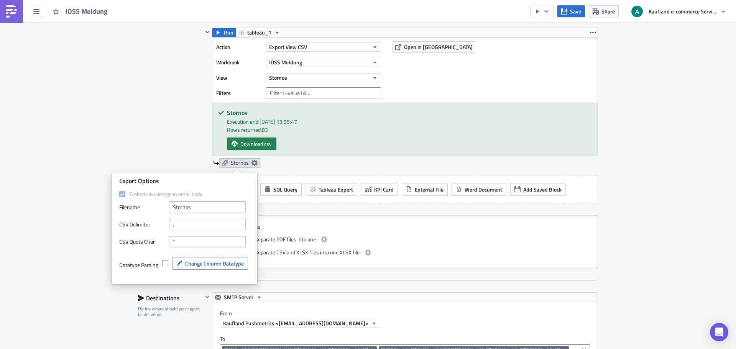 The height and width of the screenshot is (349, 736). What do you see at coordinates (429, 189) in the screenshot?
I see `span: External File` at bounding box center [429, 189].